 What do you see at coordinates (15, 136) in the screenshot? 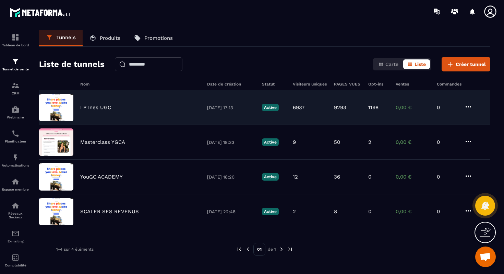
I see `a: schedulerschedulerPlanificateur` at bounding box center [15, 136].